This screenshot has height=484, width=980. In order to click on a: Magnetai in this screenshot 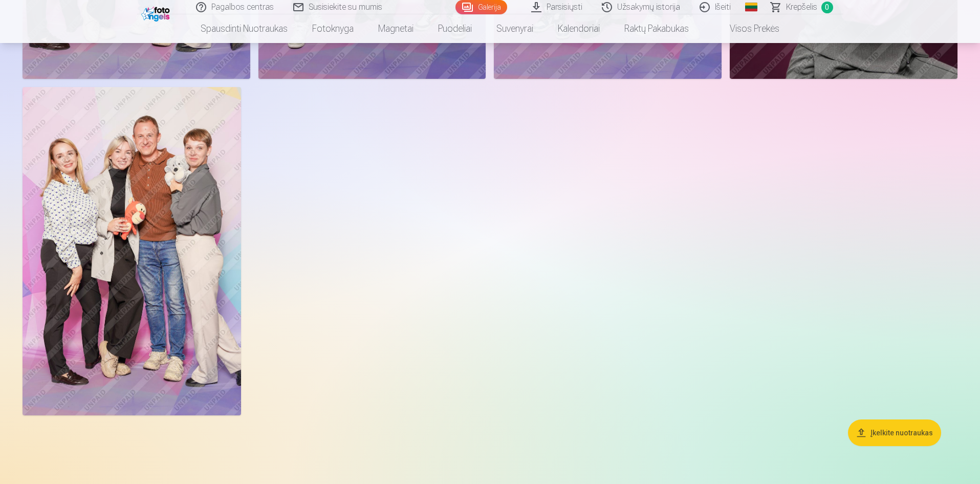, I will do `click(395, 29)`.